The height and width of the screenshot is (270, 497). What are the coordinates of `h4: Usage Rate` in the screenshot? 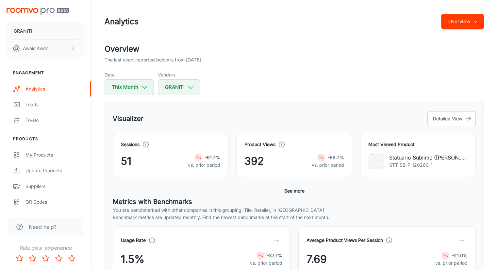 It's located at (133, 240).